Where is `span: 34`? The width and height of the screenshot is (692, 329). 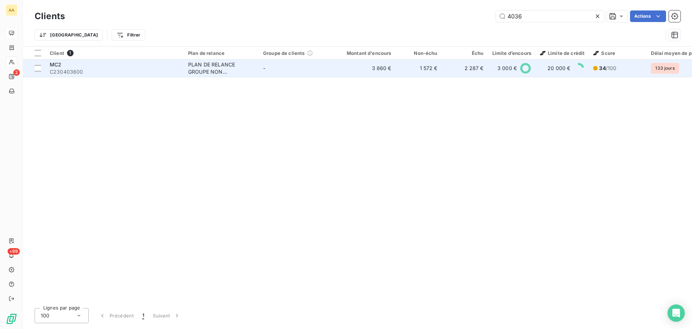 span: 34 is located at coordinates (603, 68).